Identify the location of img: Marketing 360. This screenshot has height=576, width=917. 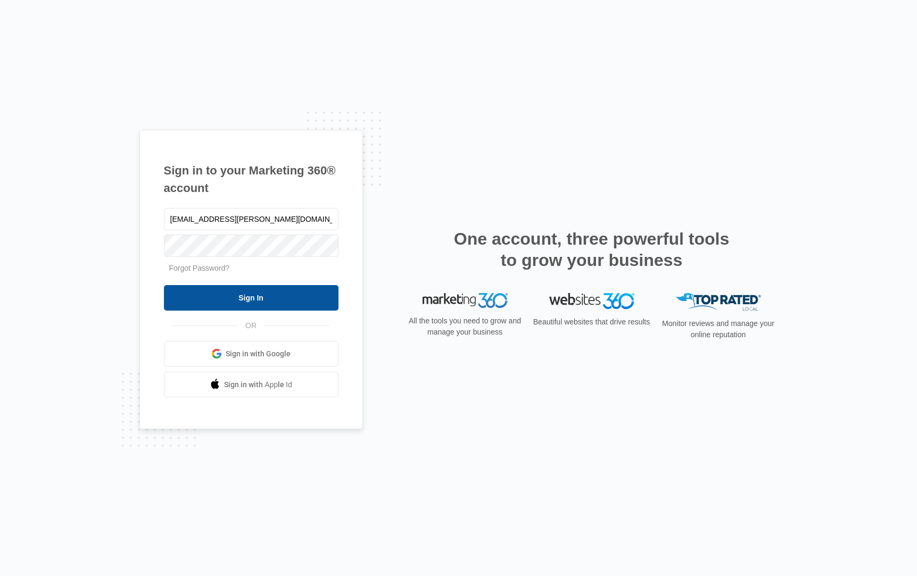
(465, 301).